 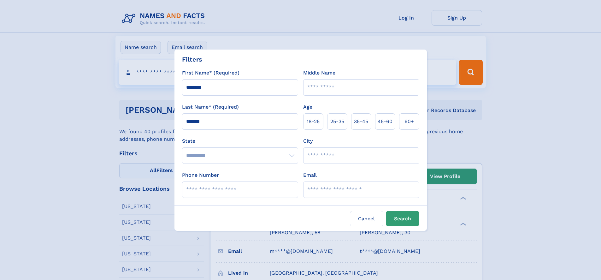 What do you see at coordinates (403, 218) in the screenshot?
I see `button: Search` at bounding box center [403, 218].